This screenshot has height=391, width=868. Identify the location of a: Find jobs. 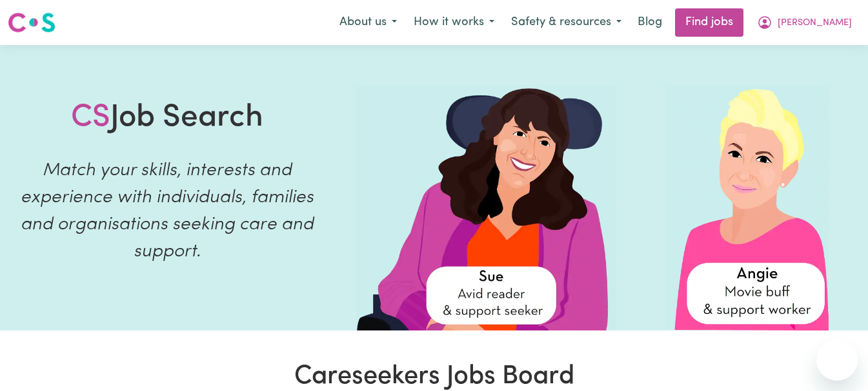
(710, 22).